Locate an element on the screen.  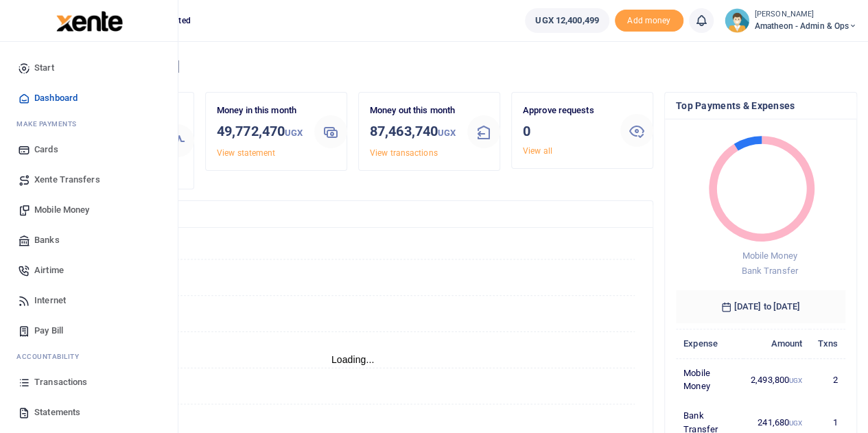
a: Banks is located at coordinates (88, 240).